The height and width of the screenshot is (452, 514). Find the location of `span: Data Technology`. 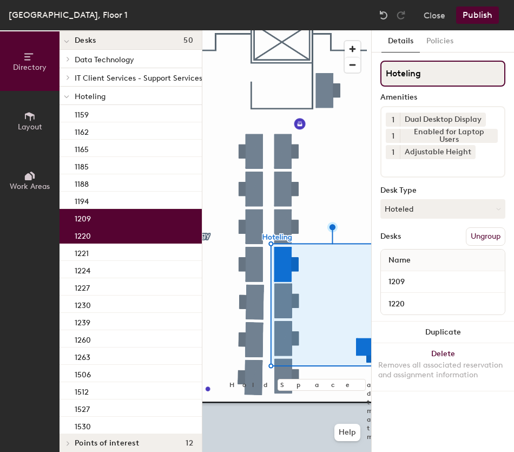

span: Data Technology is located at coordinates (104, 60).